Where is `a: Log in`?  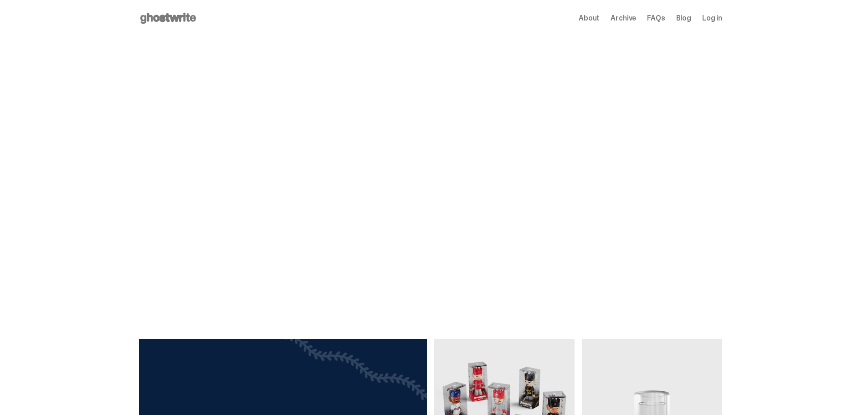
a: Log in is located at coordinates (712, 18).